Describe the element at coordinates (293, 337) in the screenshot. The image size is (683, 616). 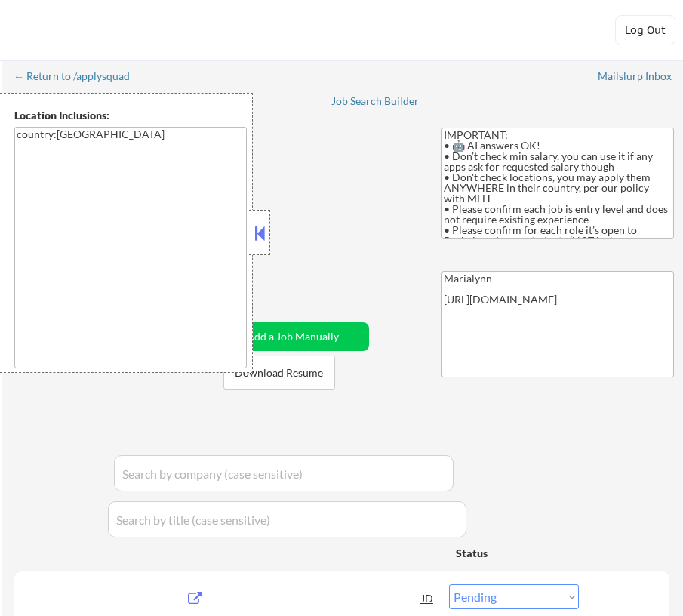
I see `button: Add a Job Manually` at that location.